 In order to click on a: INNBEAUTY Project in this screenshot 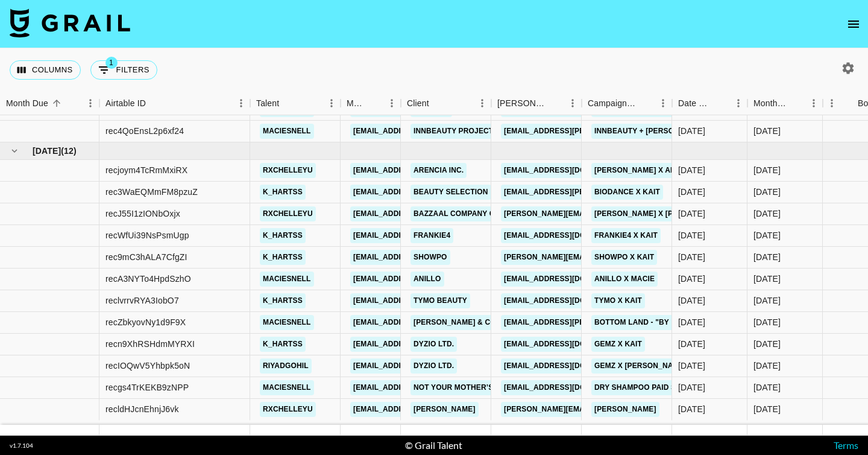, I will do `click(453, 131)`.